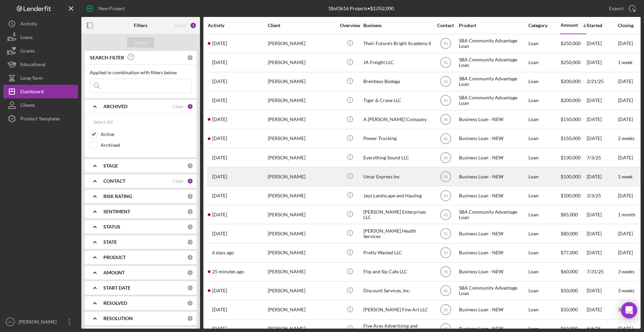 The width and height of the screenshot is (644, 332). What do you see at coordinates (219, 119) in the screenshot?
I see `time: 2025-08-14 17:58` at bounding box center [219, 119].